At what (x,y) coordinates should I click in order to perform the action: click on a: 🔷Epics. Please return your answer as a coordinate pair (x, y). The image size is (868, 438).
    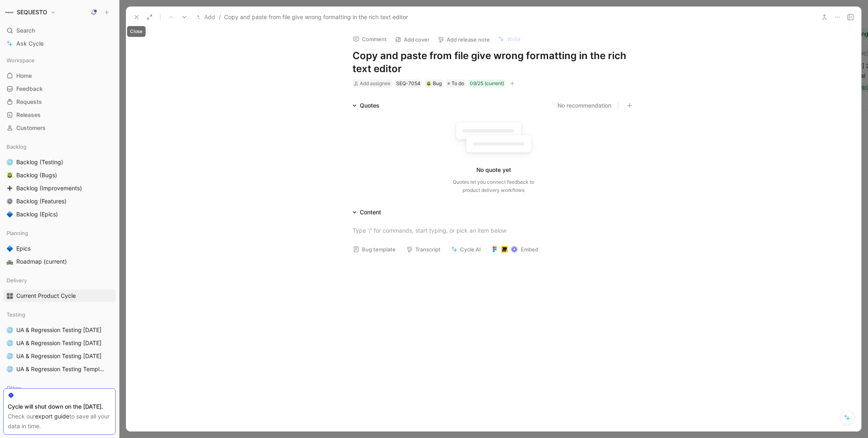
    Looking at the image, I should click on (60, 248).